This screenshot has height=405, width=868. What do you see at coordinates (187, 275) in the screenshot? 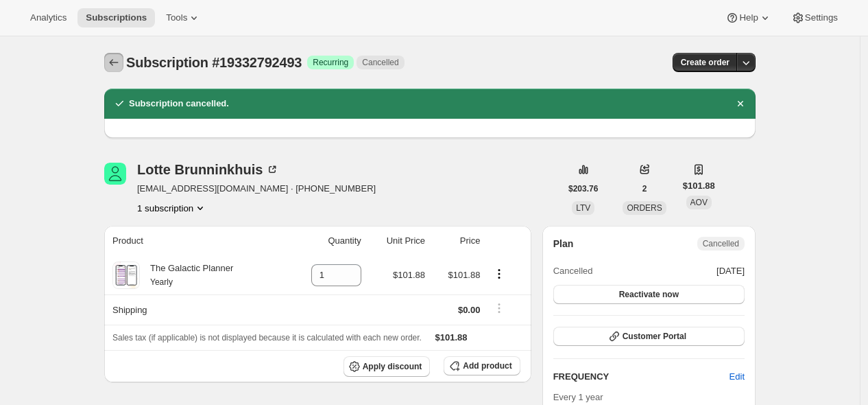
I see `div: The Galactic Planner` at bounding box center [187, 275].